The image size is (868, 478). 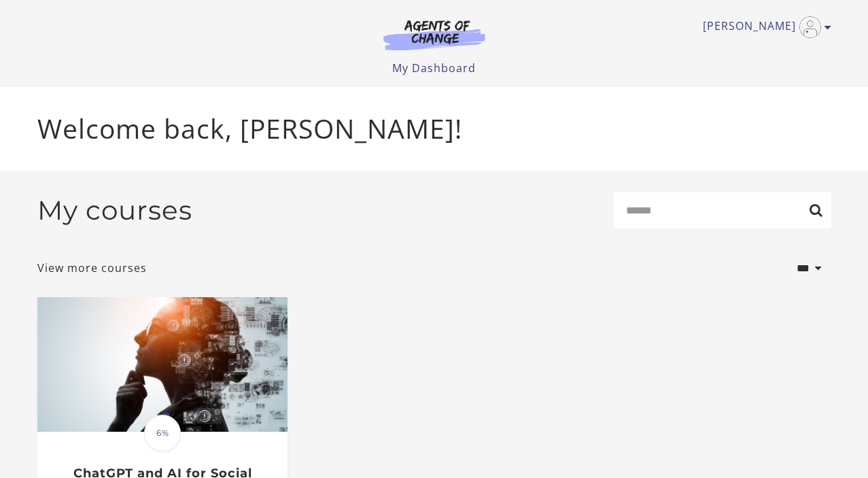 I want to click on a: My Dashboard, so click(x=434, y=68).